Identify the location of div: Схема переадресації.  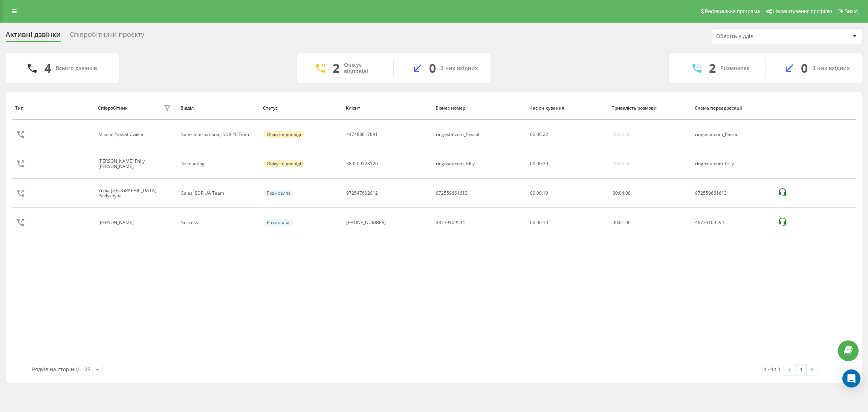
(733, 108).